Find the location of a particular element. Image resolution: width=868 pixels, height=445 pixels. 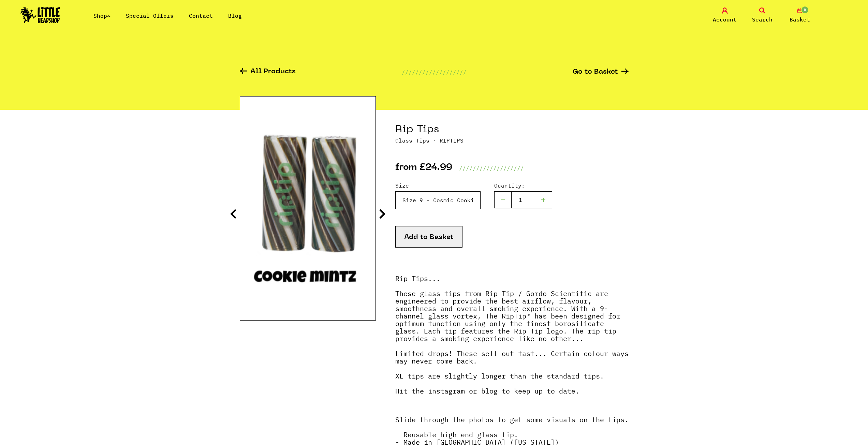

a: Special Offers is located at coordinates (149, 15).